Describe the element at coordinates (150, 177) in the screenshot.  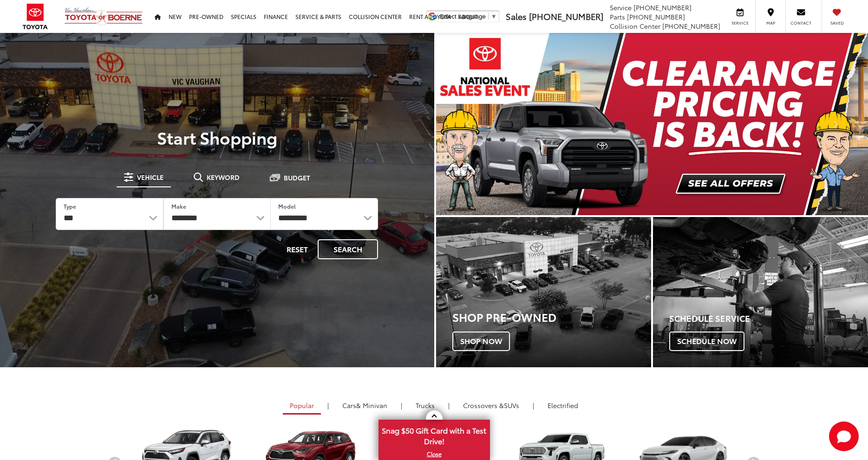
I see `span: Vehicle` at that location.